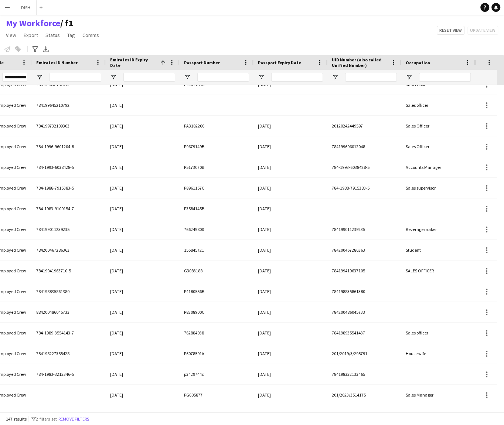 The width and height of the screenshot is (504, 425). Describe the element at coordinates (11, 35) in the screenshot. I see `span: View` at that location.